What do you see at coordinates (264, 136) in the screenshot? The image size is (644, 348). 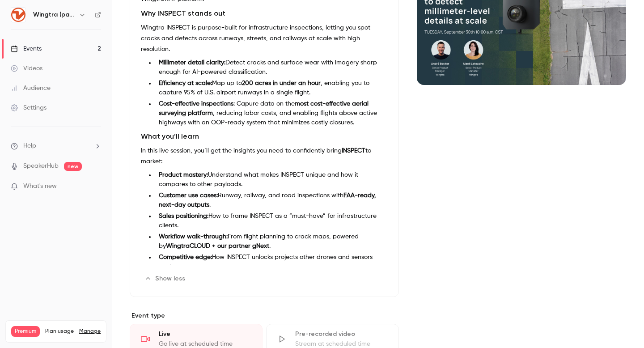 I see `h2: What you’ll learn` at bounding box center [264, 136].